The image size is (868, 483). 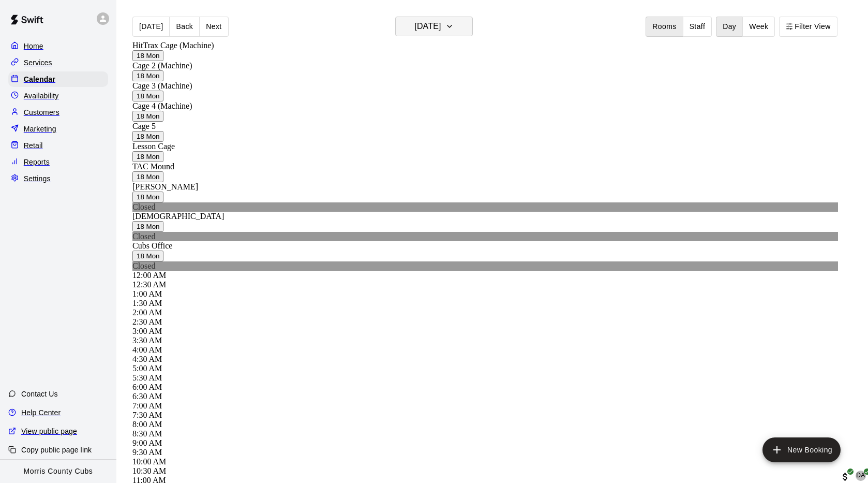 I want to click on p: Copy public page link, so click(x=57, y=449).